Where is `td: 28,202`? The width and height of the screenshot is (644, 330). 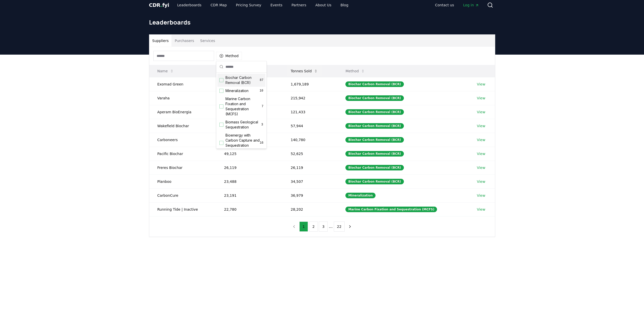 td: 28,202 is located at coordinates (310, 209).